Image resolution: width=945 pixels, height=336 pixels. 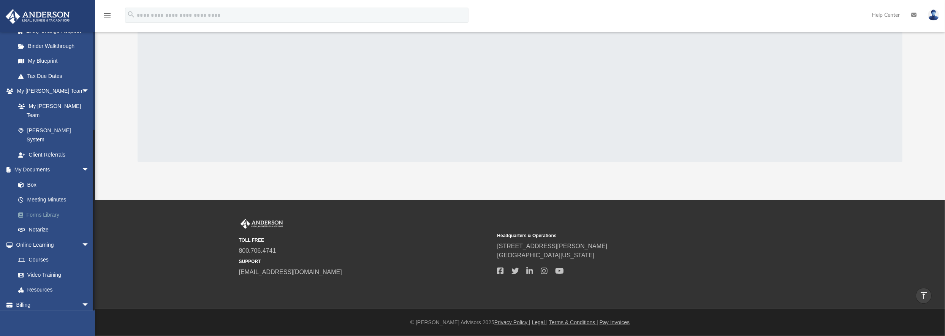 What do you see at coordinates (366, 261) in the screenshot?
I see `small: SUPPORT` at bounding box center [366, 261].